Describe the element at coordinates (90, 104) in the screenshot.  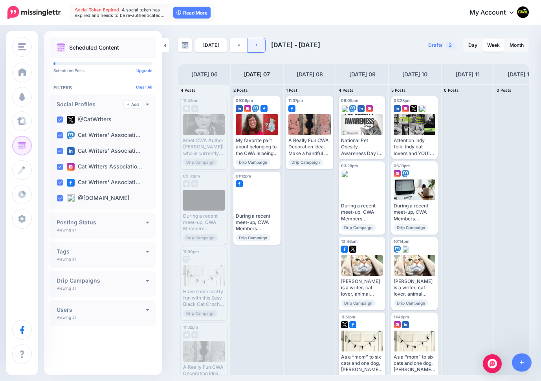
I see `h4: Social Profiles` at that location.